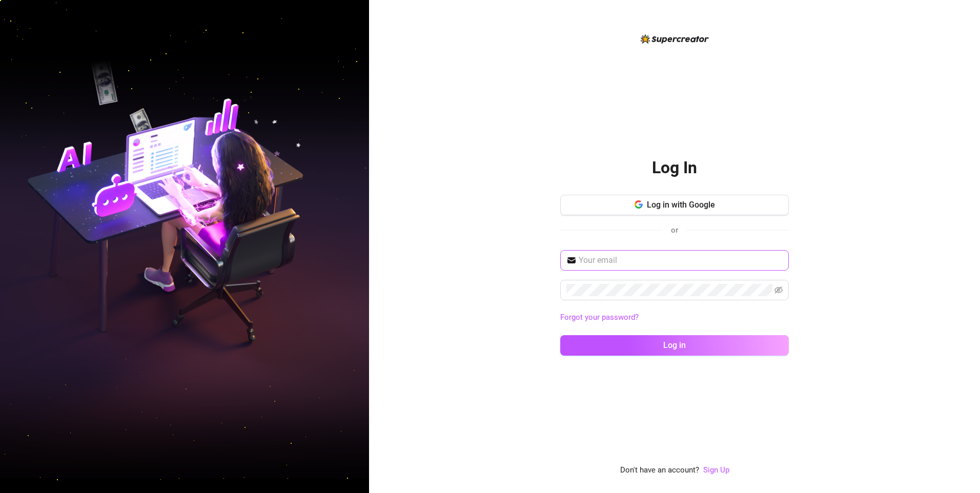 This screenshot has height=493, width=980. I want to click on button: Log in with Google, so click(674, 205).